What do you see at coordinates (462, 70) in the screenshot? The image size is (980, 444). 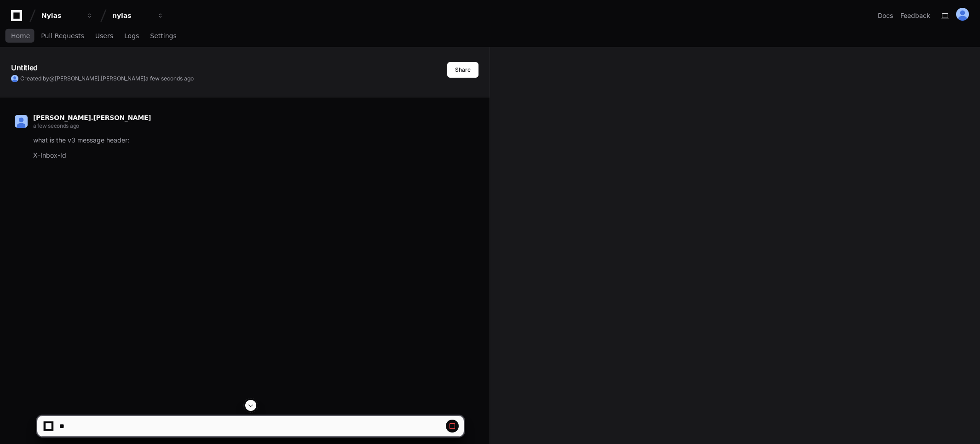 I see `button: Share` at bounding box center [462, 70].